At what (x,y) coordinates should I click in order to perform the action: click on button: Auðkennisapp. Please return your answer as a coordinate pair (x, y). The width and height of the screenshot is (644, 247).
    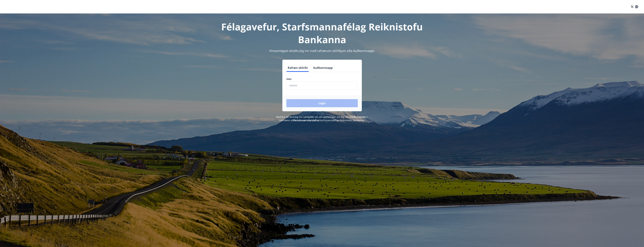
    Looking at the image, I should click on (323, 68).